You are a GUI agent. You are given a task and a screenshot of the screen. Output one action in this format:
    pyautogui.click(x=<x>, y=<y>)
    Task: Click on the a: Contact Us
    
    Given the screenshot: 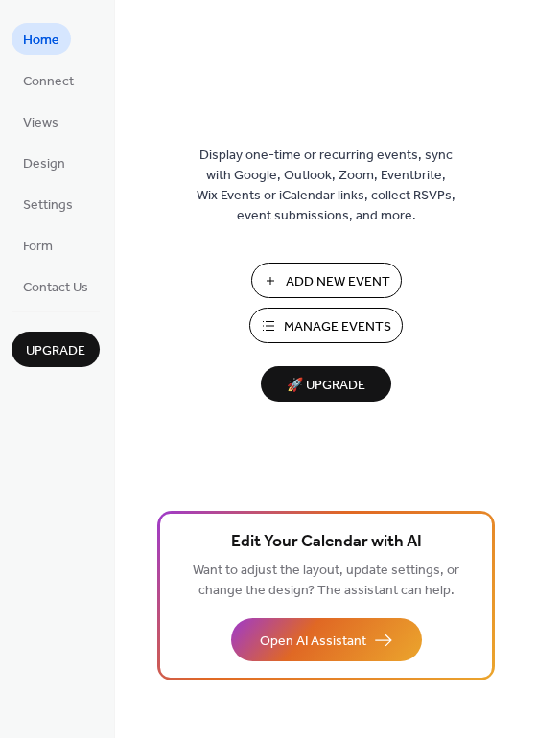 What is the action you would take?
    pyautogui.click(x=56, y=286)
    